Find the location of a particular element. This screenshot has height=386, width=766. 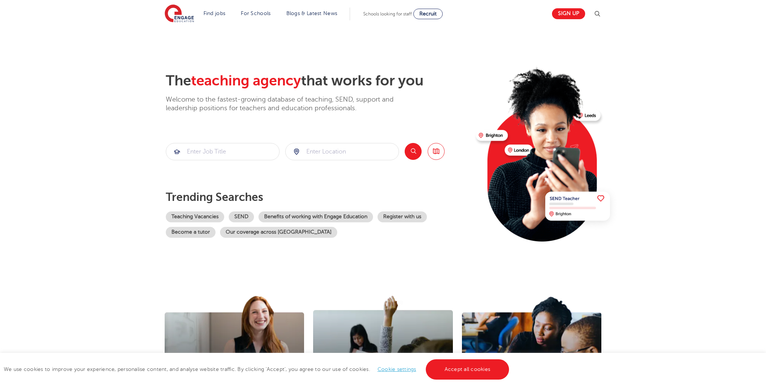

a: Benefits of working with Engage Education is located at coordinates (316, 217).